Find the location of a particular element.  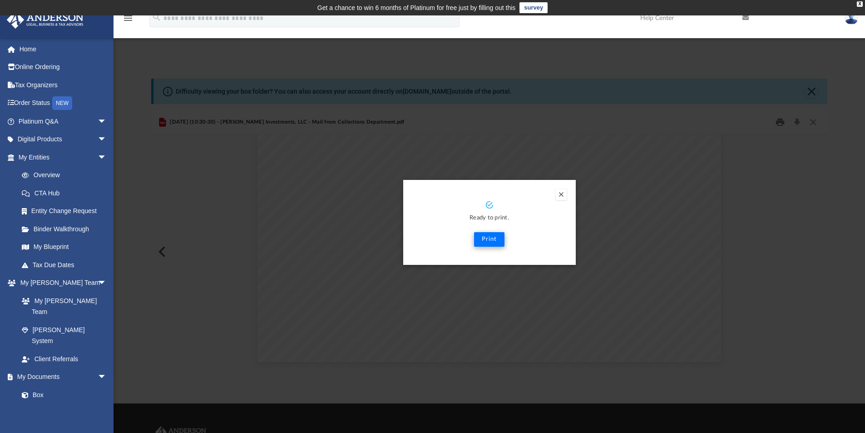

a: CTA Hub is located at coordinates (66, 193).